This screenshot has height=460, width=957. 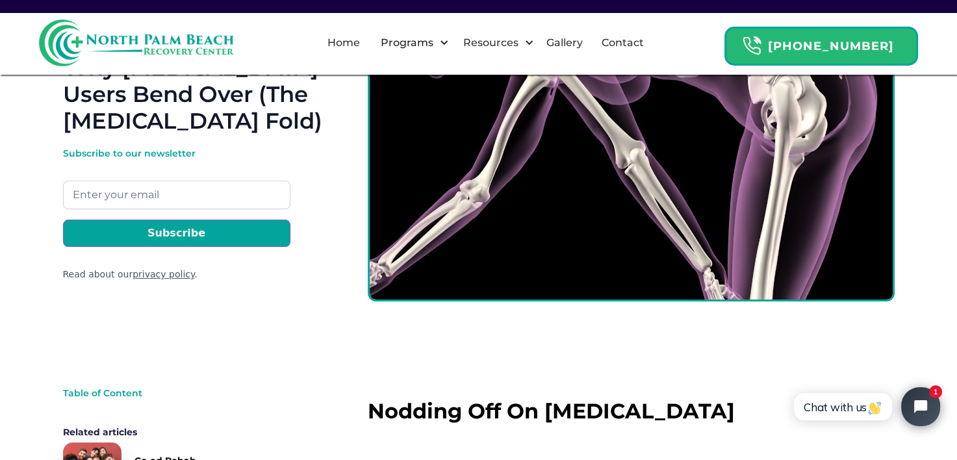 What do you see at coordinates (177, 274) in the screenshot?
I see `div: Read about our .` at bounding box center [177, 274].